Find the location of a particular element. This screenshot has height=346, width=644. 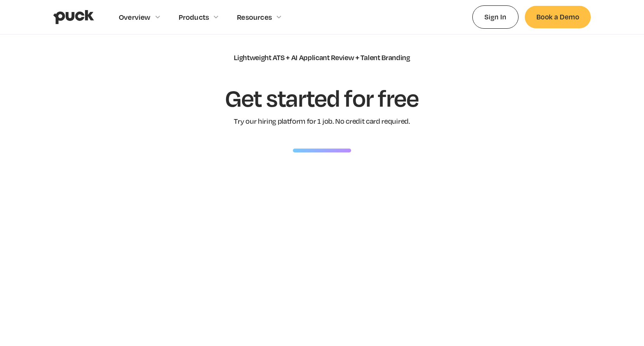

div: Overview is located at coordinates (135, 17).